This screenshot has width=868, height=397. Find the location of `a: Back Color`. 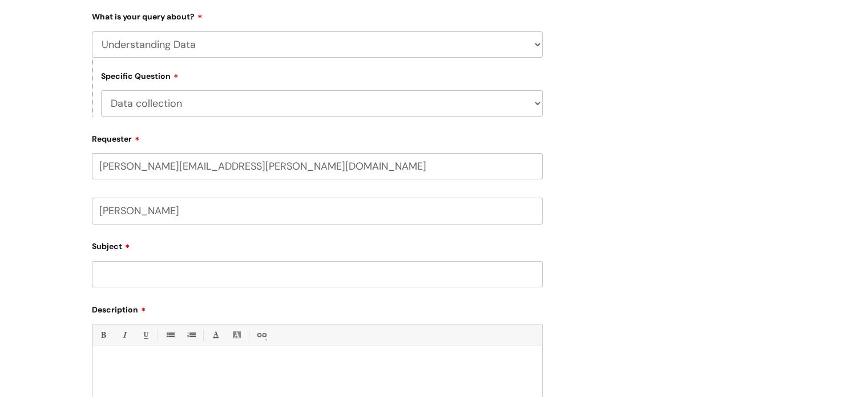

a: Back Color is located at coordinates (236, 335).